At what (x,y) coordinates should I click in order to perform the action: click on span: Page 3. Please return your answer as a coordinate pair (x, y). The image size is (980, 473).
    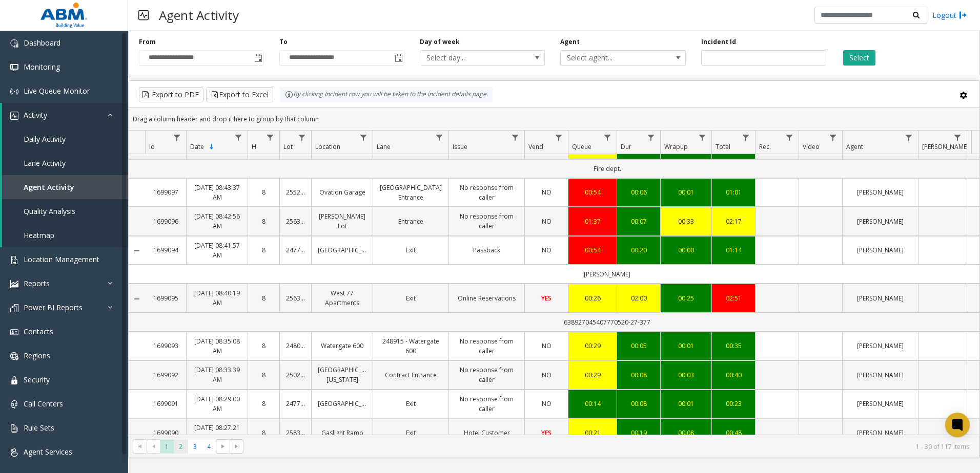
    Looking at the image, I should click on (195, 447).